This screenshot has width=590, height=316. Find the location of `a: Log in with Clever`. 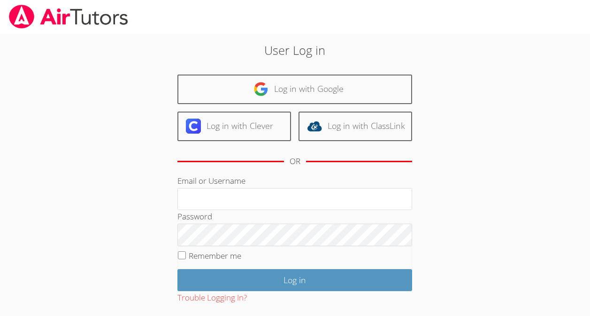

a: Log in with Clever is located at coordinates (234, 126).